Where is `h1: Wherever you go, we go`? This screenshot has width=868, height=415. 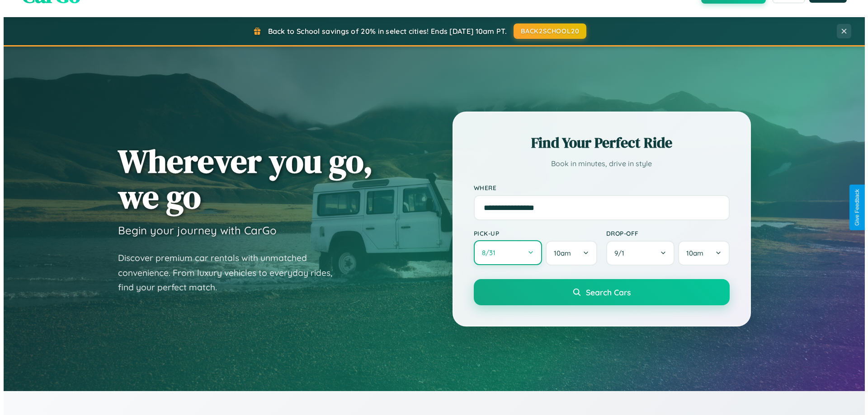 h1: Wherever you go, we go is located at coordinates (242, 179).